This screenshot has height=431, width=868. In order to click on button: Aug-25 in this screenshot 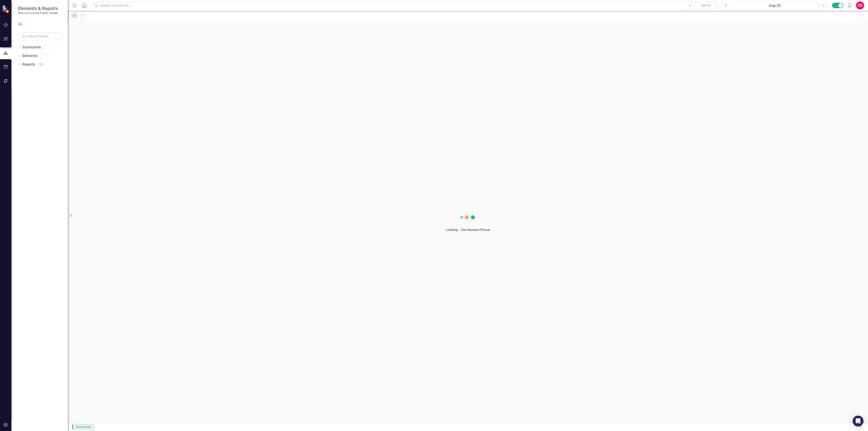, I will do `click(774, 5)`.